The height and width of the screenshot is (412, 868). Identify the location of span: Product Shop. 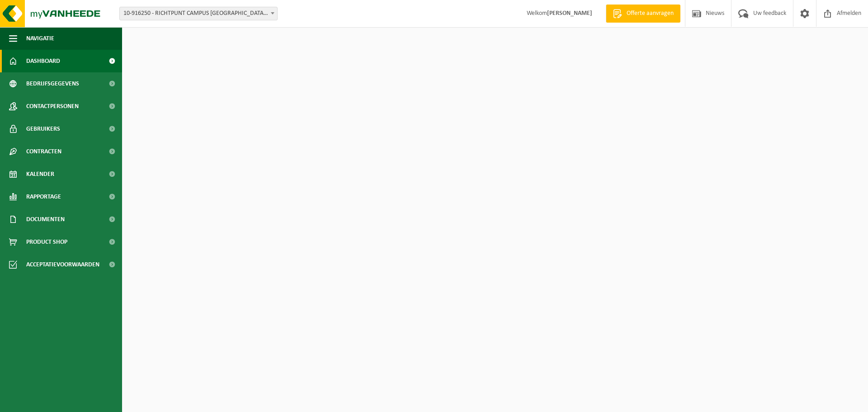
(47, 243).